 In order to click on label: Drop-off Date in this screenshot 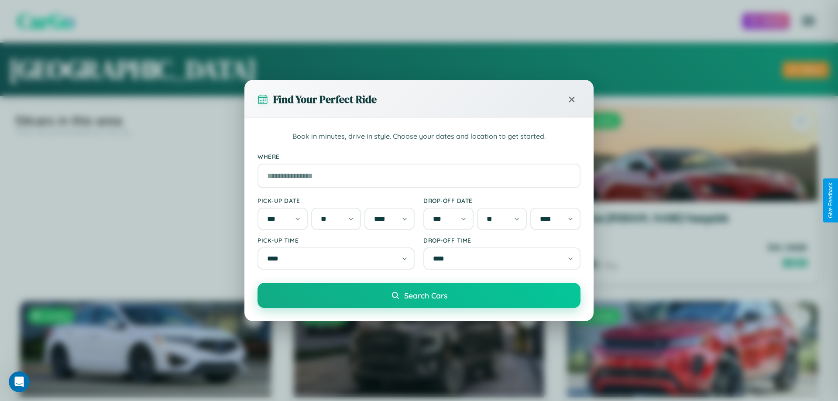, I will do `click(502, 200)`.